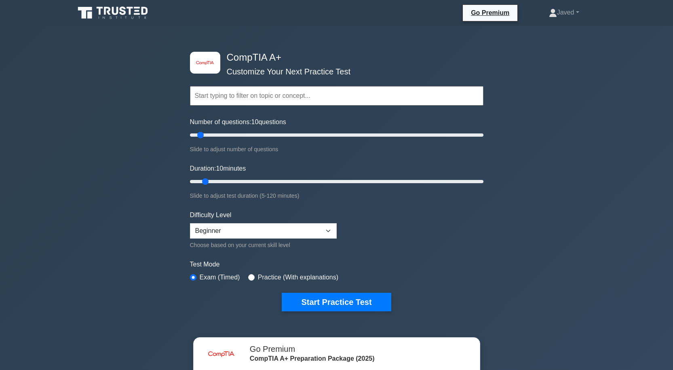 Image resolution: width=673 pixels, height=370 pixels. Describe the element at coordinates (336, 302) in the screenshot. I see `button: Start Practice Test` at that location.